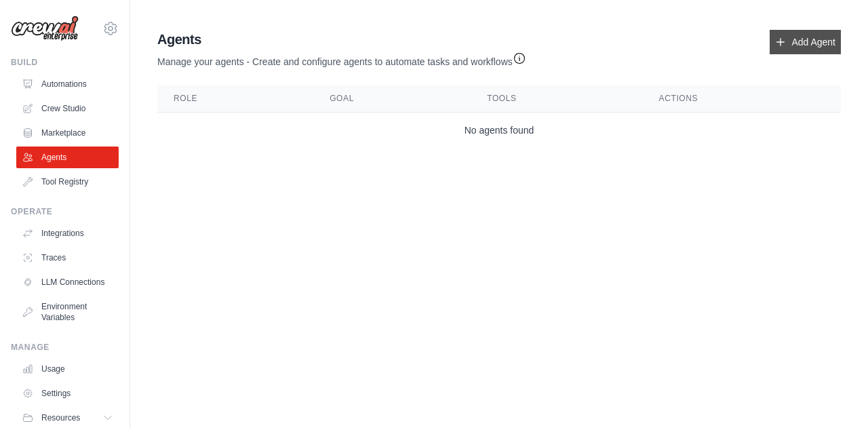 This screenshot has height=428, width=868. Describe the element at coordinates (392, 98) in the screenshot. I see `th: Goal` at that location.